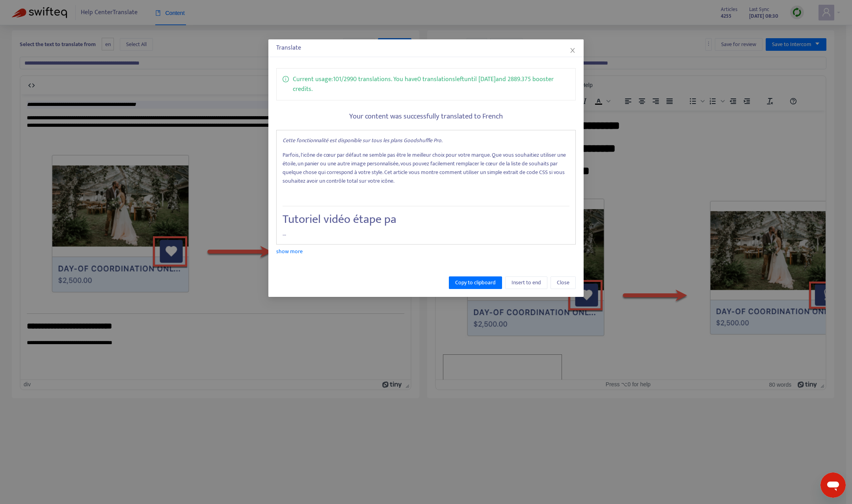  Describe the element at coordinates (362, 141) in the screenshot. I see `em: Cette fonctionnalité est disponible sur tous les plans Goodshuffle Pro.` at that location.